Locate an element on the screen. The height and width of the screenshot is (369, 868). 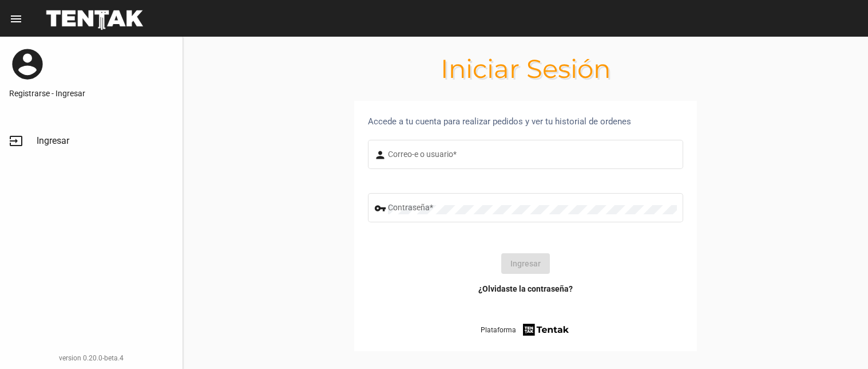
span: Plataforma is located at coordinates (498, 330).